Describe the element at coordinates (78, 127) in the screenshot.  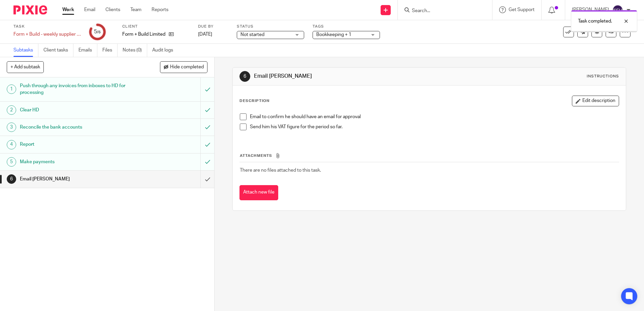
I see `h1: Reconcile the bank accounts` at that location.